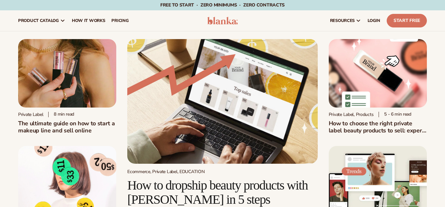 This screenshot has height=207, width=445. What do you see at coordinates (222, 172) in the screenshot?
I see `div: Ecommerce, Private Label, EDUCATION` at bounding box center [222, 172].